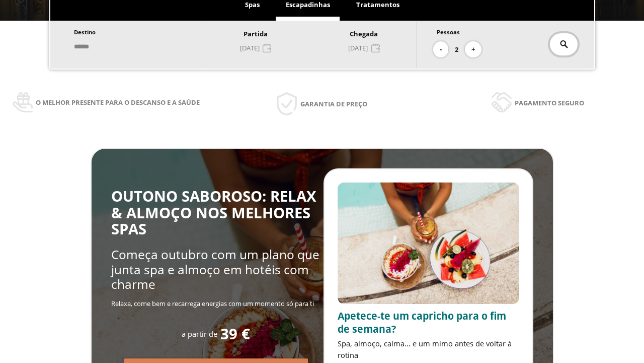 This screenshot has width=644, height=363. Describe the element at coordinates (333, 103) in the screenshot. I see `span: Garantia de preço` at that location.